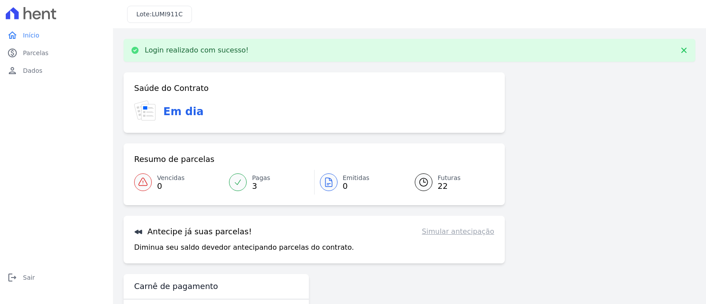  Describe the element at coordinates (449, 178) in the screenshot. I see `span: Futuras` at that location.